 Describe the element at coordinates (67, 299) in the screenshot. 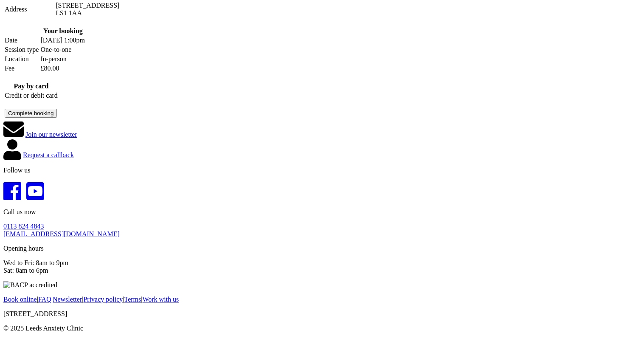

I see `a: Newsletter` at that location.